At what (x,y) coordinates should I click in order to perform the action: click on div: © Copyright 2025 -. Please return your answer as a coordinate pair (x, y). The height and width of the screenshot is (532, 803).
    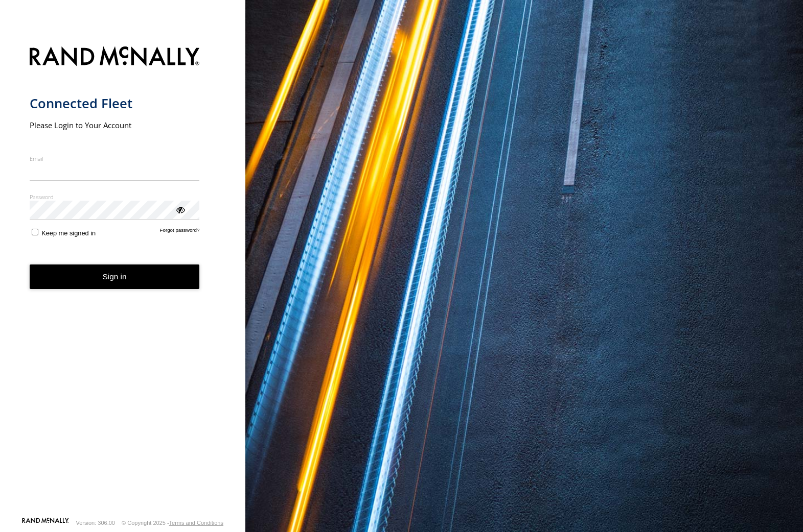
    Looking at the image, I should click on (172, 523).